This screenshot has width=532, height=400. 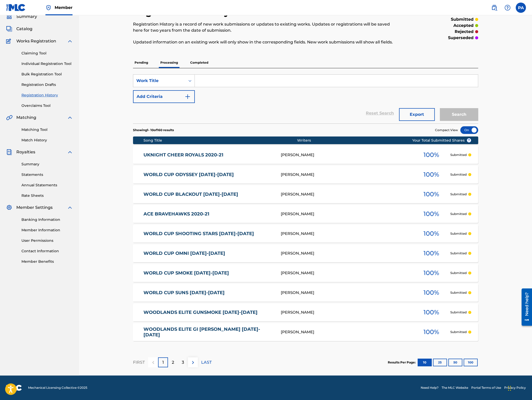 What do you see at coordinates (9, 21) in the screenshot?
I see `div: Open Resource Center` at bounding box center [9, 21].